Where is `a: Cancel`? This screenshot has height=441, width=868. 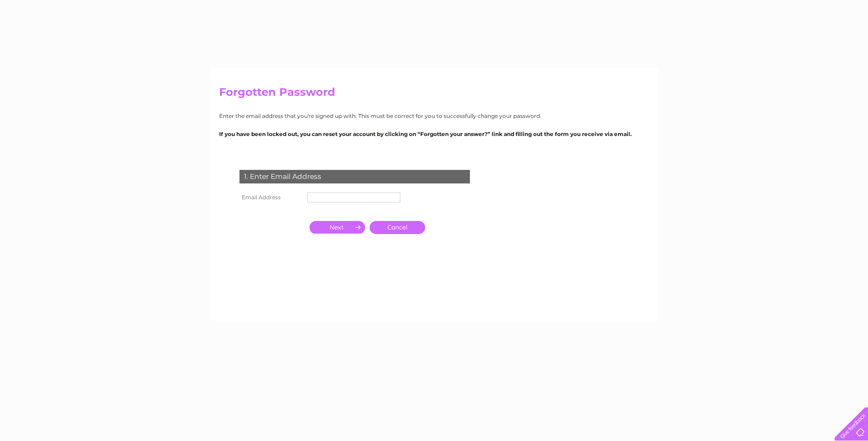 a: Cancel is located at coordinates (397, 227).